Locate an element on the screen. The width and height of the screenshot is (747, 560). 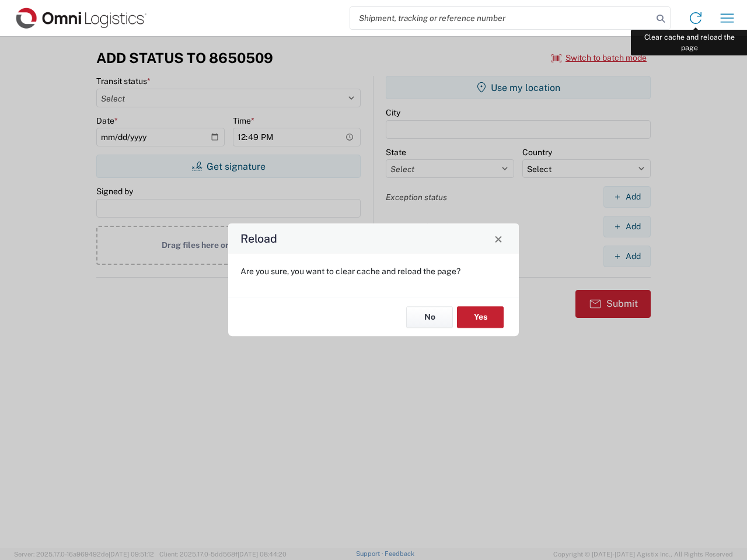
button: No is located at coordinates (430, 317).